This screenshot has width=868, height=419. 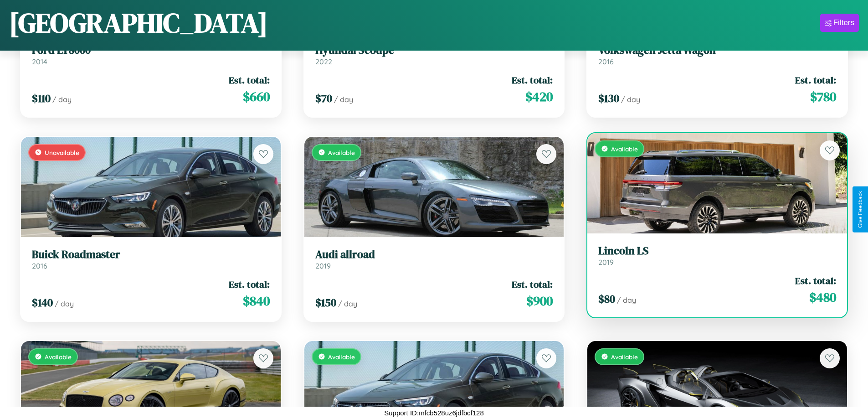 What do you see at coordinates (256, 96) in the screenshot?
I see `span: $ 660` at bounding box center [256, 96].